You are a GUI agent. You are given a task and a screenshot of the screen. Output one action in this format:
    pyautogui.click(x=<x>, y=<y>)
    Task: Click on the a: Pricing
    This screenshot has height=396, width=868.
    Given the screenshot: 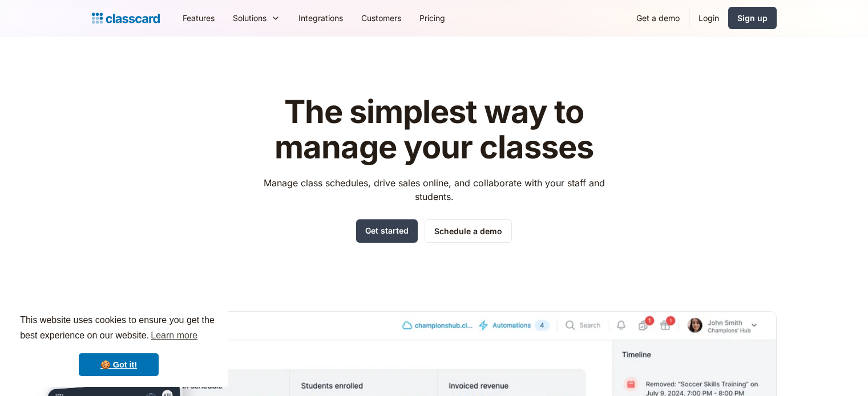 What is the action you would take?
    pyautogui.click(x=432, y=17)
    